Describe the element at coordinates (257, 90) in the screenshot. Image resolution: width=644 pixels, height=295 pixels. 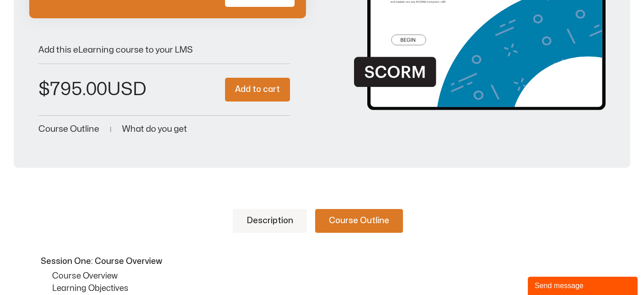
I see `button: Add to cart` at that location.